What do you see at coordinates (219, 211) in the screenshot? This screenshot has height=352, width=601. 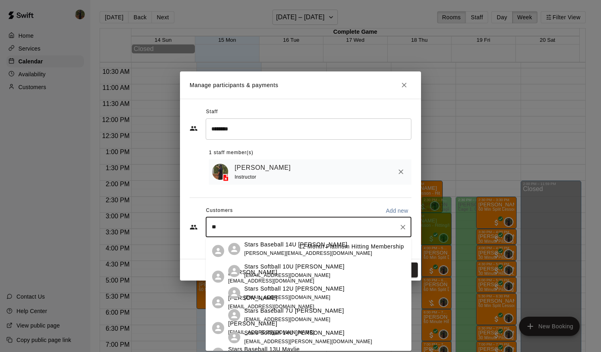 I see `span: Customers` at bounding box center [219, 211].